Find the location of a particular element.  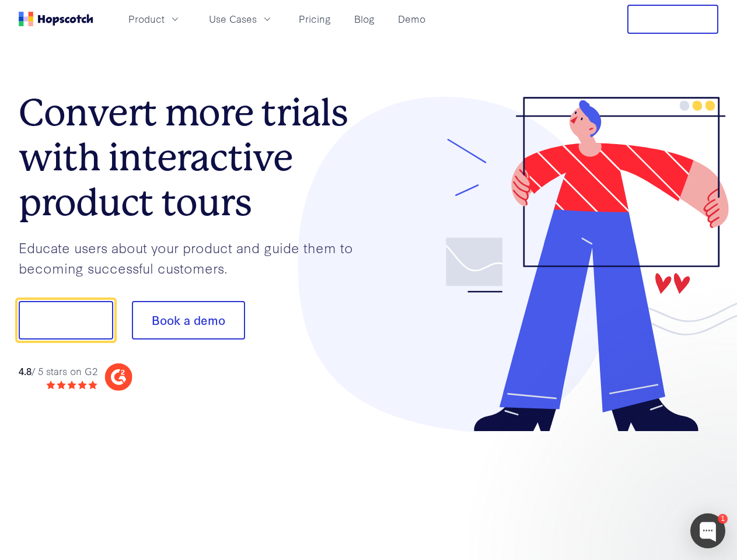

button: Book a demo is located at coordinates (189, 320).